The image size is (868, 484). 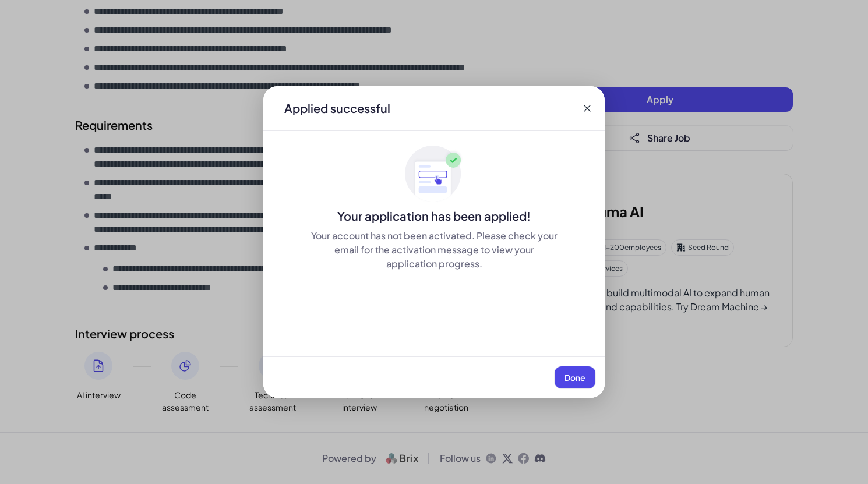 I want to click on div: Applied successful, so click(x=337, y=109).